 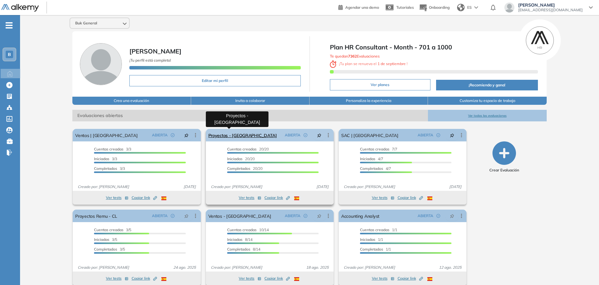 I want to click on img: clock-svg, so click(x=333, y=64).